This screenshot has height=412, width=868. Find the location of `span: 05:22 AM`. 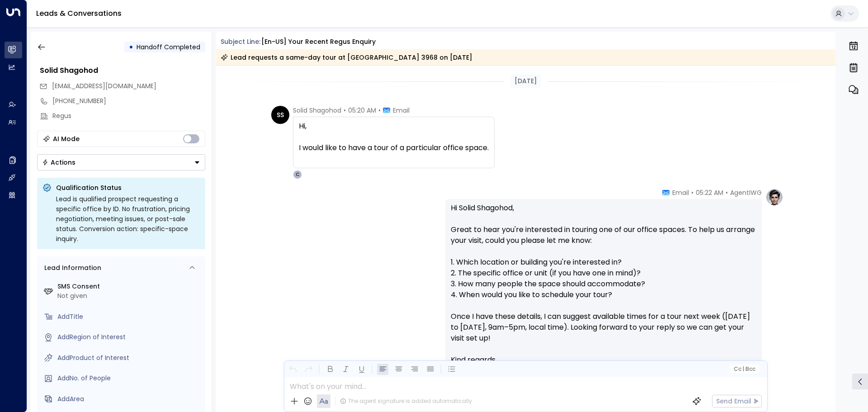

span: 05:22 AM is located at coordinates (710, 192).